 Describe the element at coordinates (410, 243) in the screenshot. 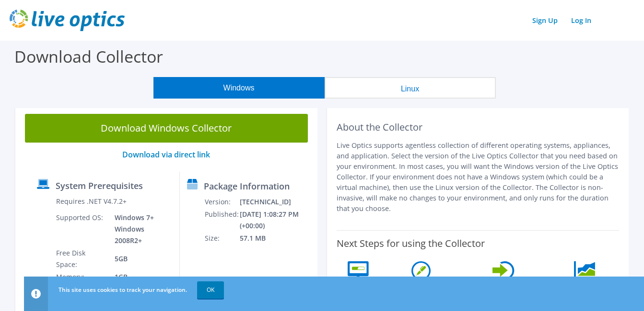

I see `label: Next Steps for using the Collector` at that location.